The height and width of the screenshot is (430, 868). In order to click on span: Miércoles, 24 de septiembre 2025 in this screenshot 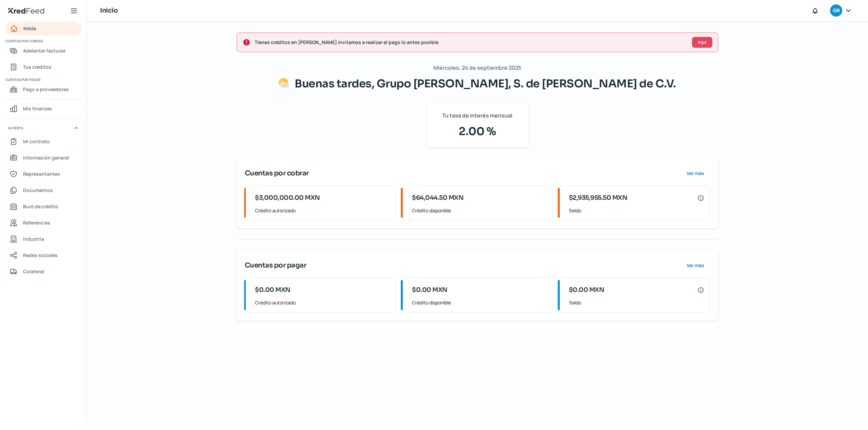, I will do `click(477, 68)`.